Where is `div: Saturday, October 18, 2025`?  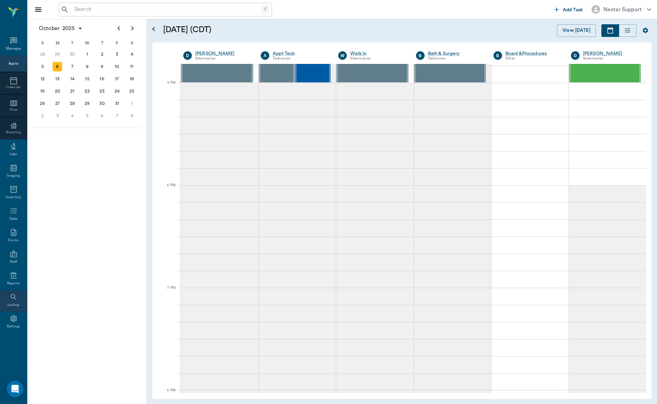
div: Saturday, October 18, 2025 is located at coordinates (132, 79).